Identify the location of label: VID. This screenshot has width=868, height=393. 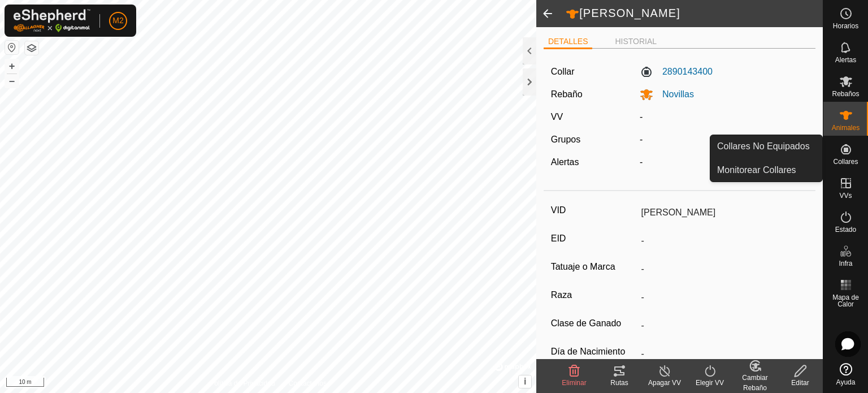
(594, 210).